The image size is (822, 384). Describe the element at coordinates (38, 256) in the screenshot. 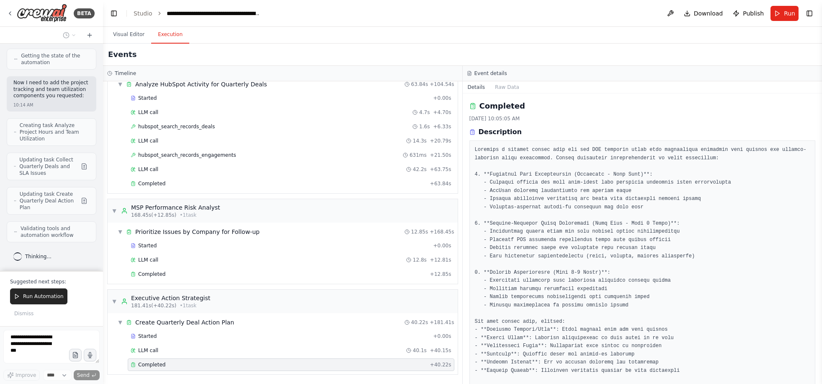

I see `span: Thinking...` at that location.